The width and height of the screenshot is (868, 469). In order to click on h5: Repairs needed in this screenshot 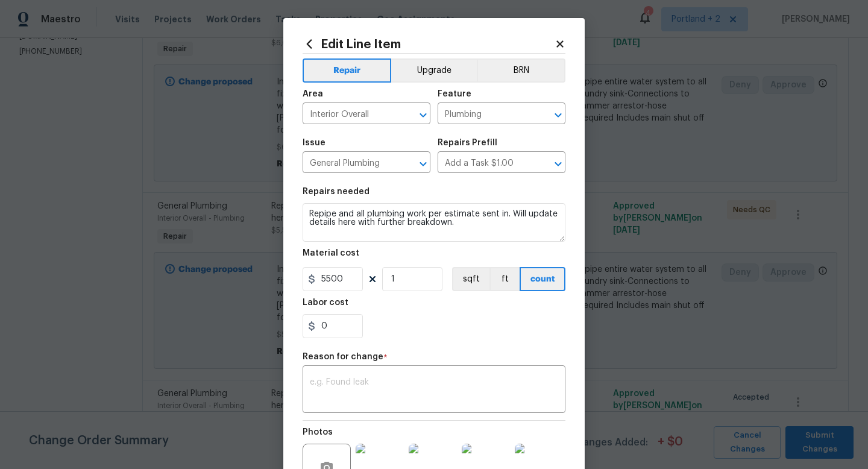, I will do `click(336, 192)`.